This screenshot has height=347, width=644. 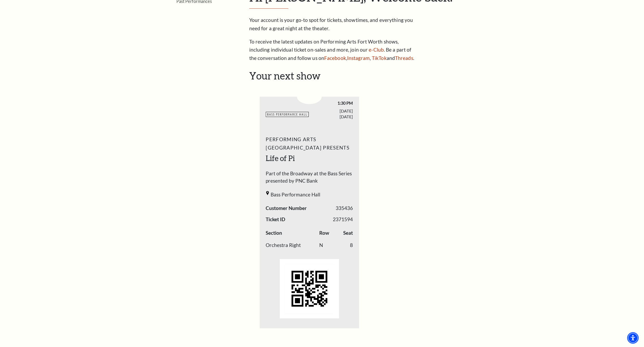 What do you see at coordinates (358, 58) in the screenshot?
I see `a: Instagram - open in a new tab` at bounding box center [358, 58].